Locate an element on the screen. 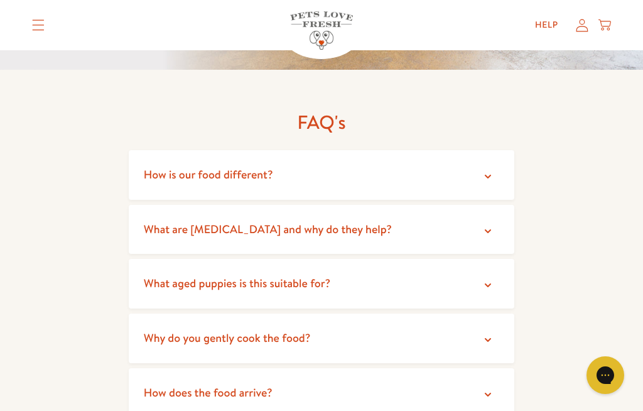 This screenshot has width=643, height=411. summary: How is our food different? is located at coordinates (321, 175).